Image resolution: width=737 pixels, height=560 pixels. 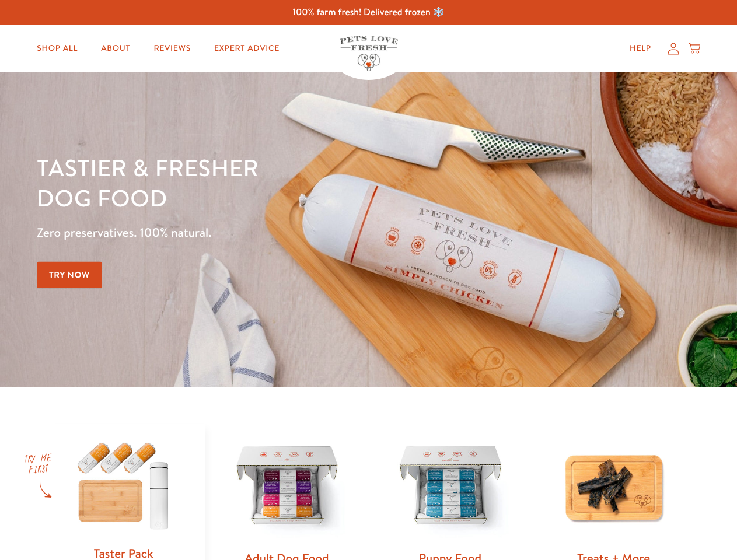 What do you see at coordinates (258, 183) in the screenshot?
I see `h1: Tastier & fresher dog food` at bounding box center [258, 183].